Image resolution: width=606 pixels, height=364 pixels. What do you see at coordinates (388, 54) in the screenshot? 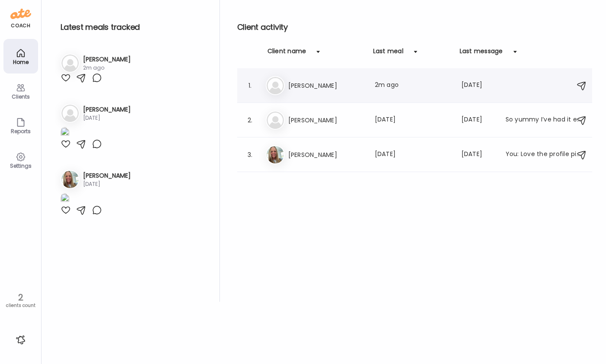
I see `div: Last meal` at bounding box center [388, 54].